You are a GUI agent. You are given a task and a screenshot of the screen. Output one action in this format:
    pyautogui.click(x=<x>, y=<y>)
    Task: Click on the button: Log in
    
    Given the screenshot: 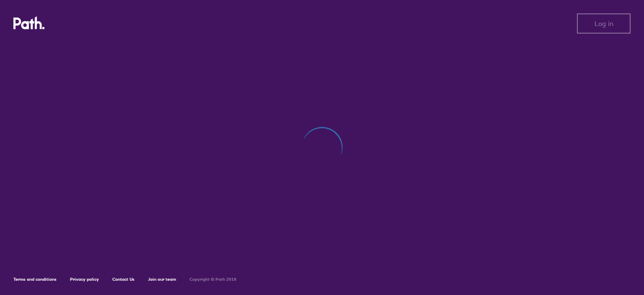 What is the action you would take?
    pyautogui.click(x=604, y=24)
    